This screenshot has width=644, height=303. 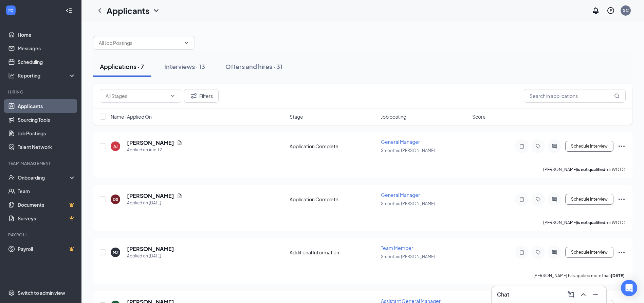 What do you see at coordinates (128, 11) in the screenshot?
I see `h1: Applicants` at bounding box center [128, 11].